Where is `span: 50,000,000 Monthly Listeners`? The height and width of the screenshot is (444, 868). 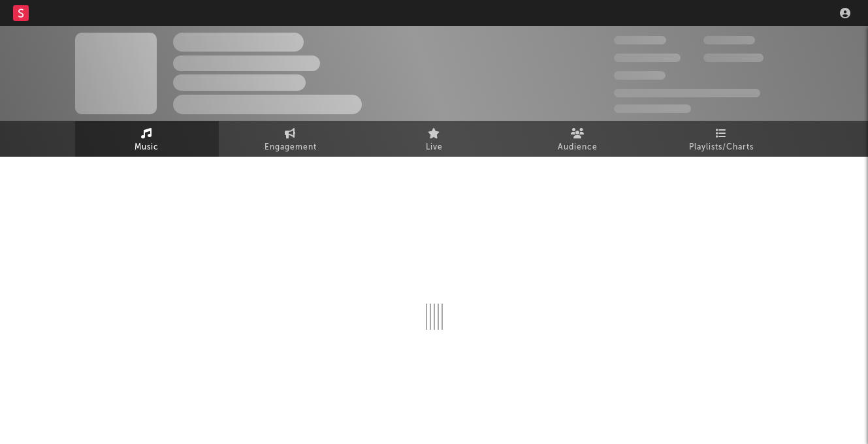
span: 50,000,000 Monthly Listeners is located at coordinates (687, 93).